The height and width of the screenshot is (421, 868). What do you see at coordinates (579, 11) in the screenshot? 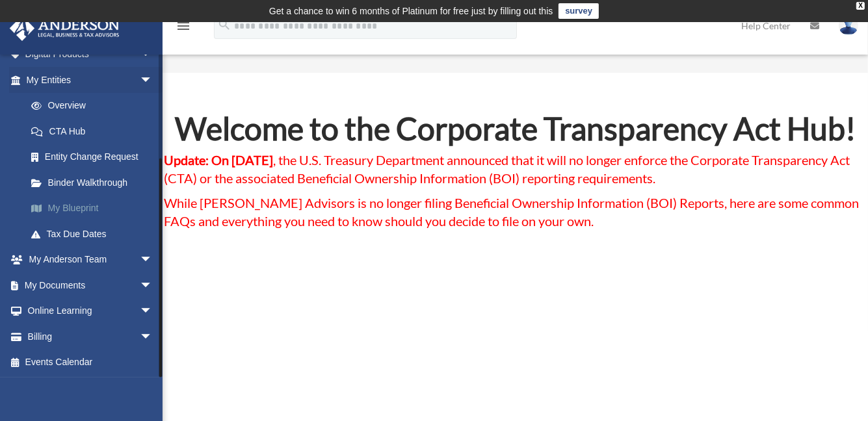
I see `a: survey` at bounding box center [579, 11].